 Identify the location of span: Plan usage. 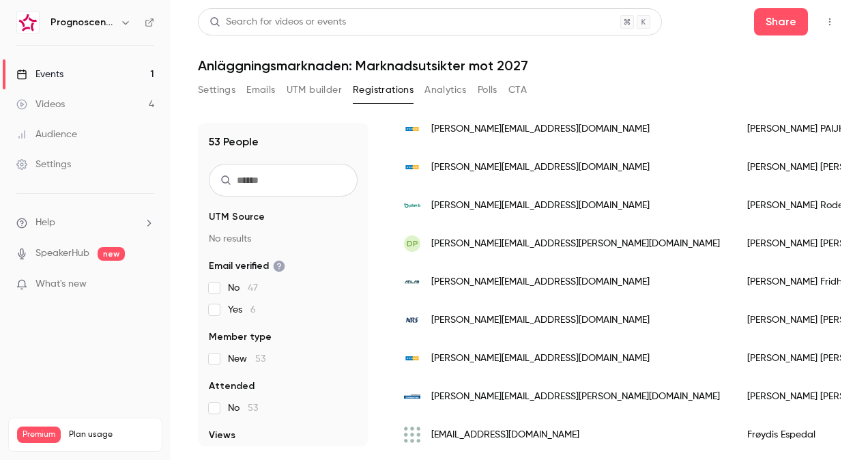
(111, 435).